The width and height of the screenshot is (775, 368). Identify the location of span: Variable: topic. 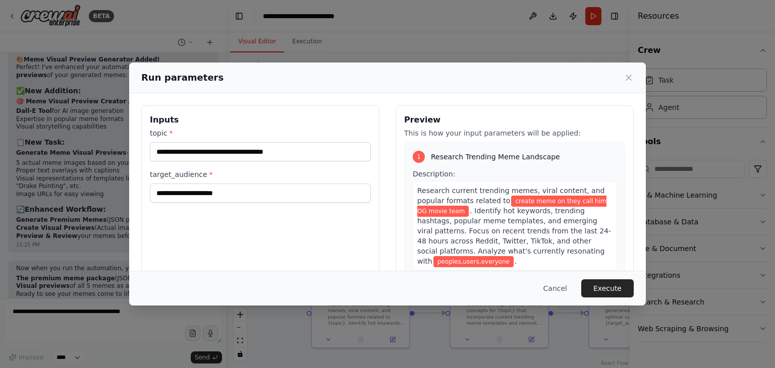
(511, 206).